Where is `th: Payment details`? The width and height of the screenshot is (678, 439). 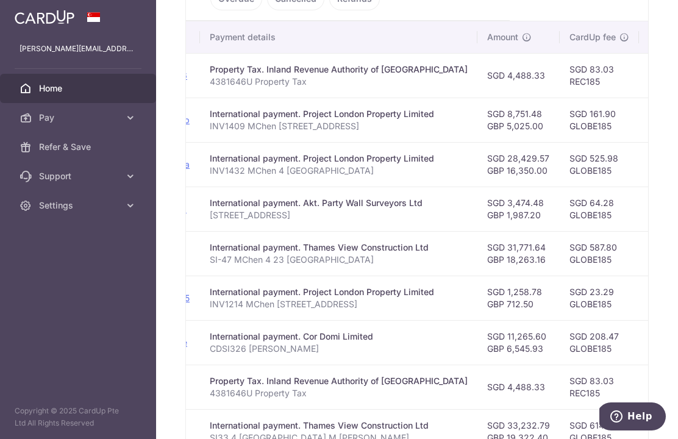 th: Payment details is located at coordinates (338, 37).